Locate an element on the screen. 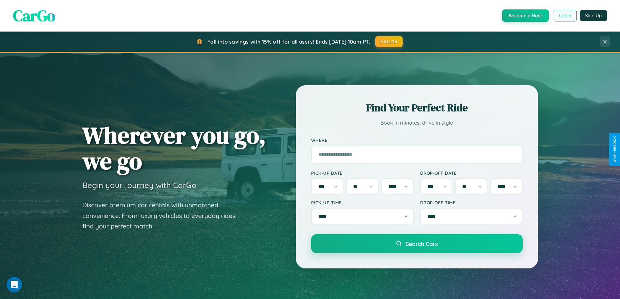  h1: Wherever you go, we go is located at coordinates (174, 148).